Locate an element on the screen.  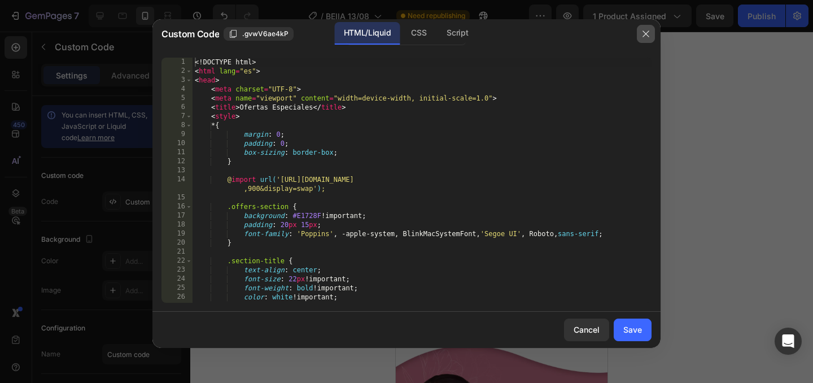
div: 7 is located at coordinates (177, 116).